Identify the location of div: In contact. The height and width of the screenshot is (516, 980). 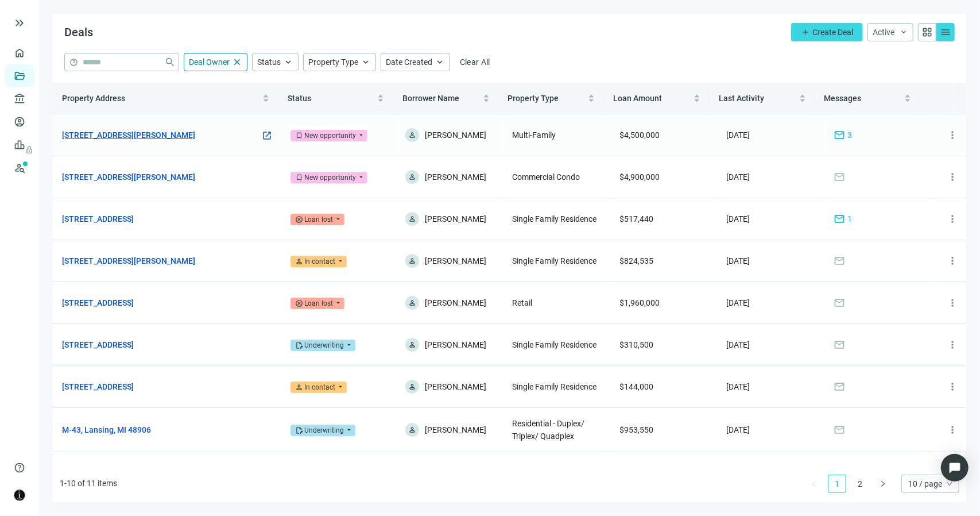
(319, 261).